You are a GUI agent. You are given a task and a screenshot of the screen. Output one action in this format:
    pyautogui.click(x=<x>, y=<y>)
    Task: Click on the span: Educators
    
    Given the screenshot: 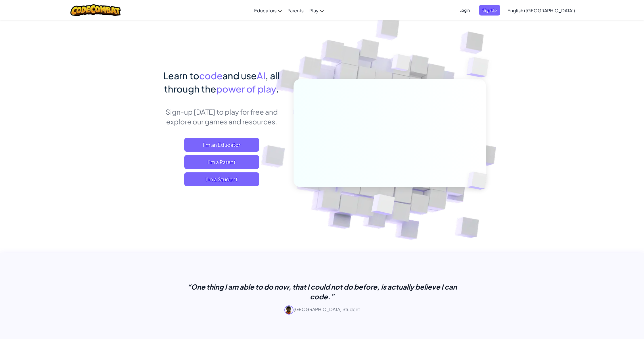 What is the action you would take?
    pyautogui.click(x=265, y=10)
    